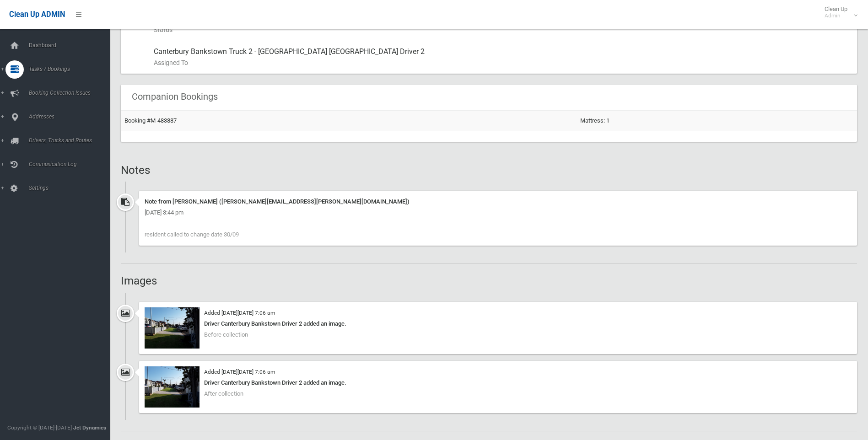 The width and height of the screenshot is (868, 440). Describe the element at coordinates (224, 393) in the screenshot. I see `span: After collection` at that location.